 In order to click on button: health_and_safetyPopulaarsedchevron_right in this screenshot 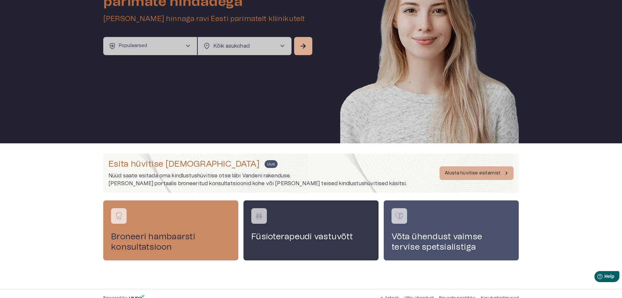, I will do `click(150, 46)`.